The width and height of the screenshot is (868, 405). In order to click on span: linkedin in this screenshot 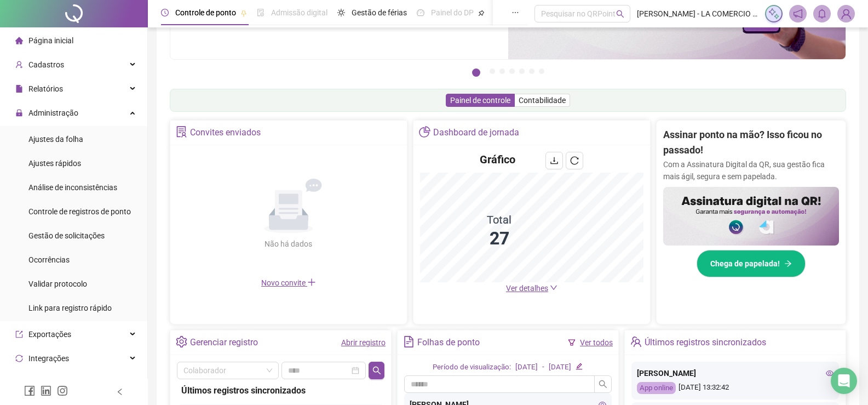, I will do `click(46, 391)`.